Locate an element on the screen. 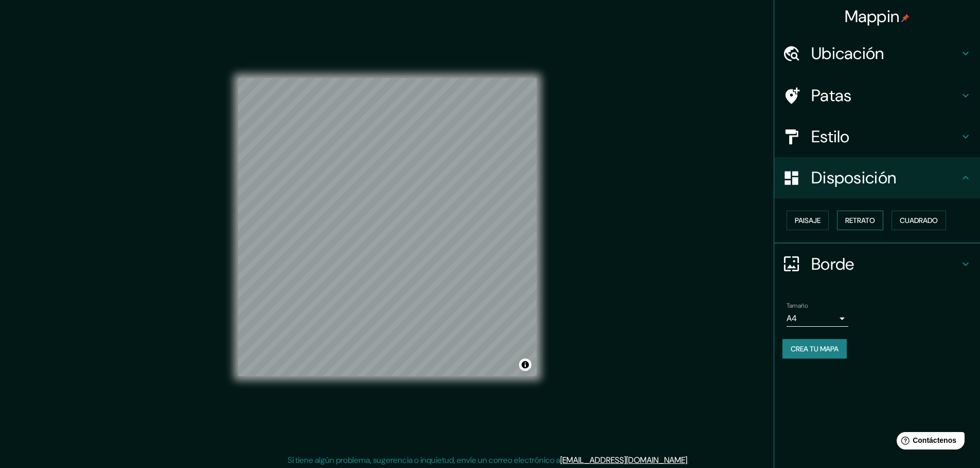 Image resolution: width=980 pixels, height=468 pixels. font: Paisaje is located at coordinates (808, 221).